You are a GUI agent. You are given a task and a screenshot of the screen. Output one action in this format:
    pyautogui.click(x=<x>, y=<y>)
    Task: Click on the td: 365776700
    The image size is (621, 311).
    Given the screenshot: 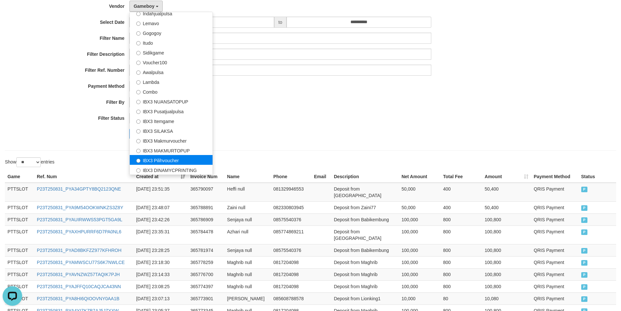 What is the action you would take?
    pyautogui.click(x=206, y=274)
    